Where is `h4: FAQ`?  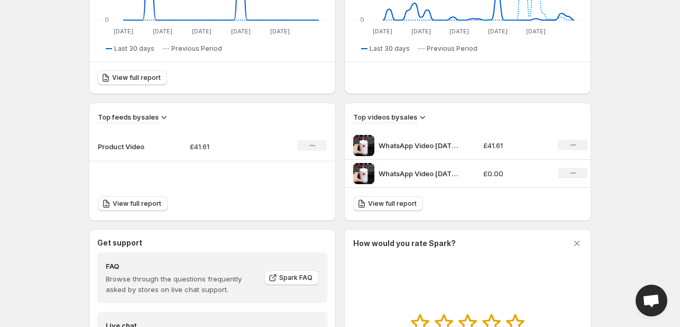
h4: FAQ is located at coordinates (181, 266).